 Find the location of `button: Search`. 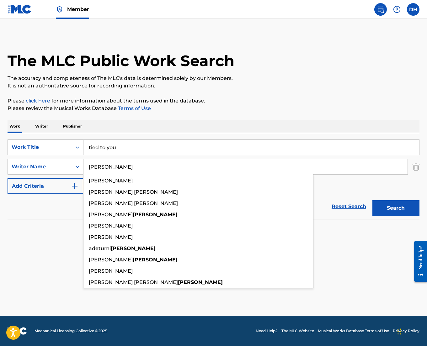

button: Search is located at coordinates (396, 208).